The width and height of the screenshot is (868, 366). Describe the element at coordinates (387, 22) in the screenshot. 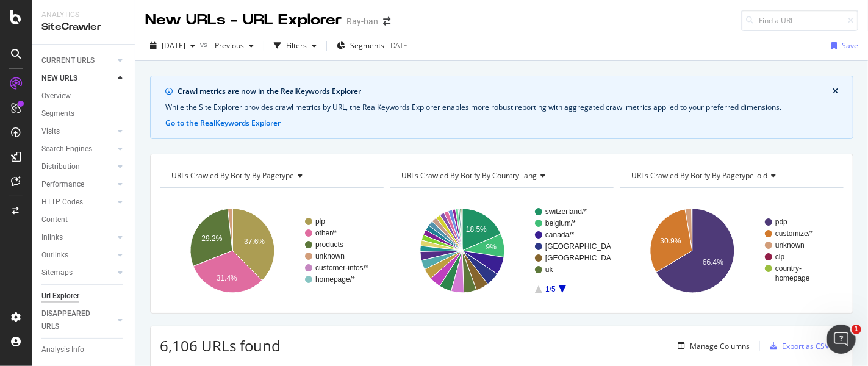

I see `div: arrow-right-arrow-left` at that location.